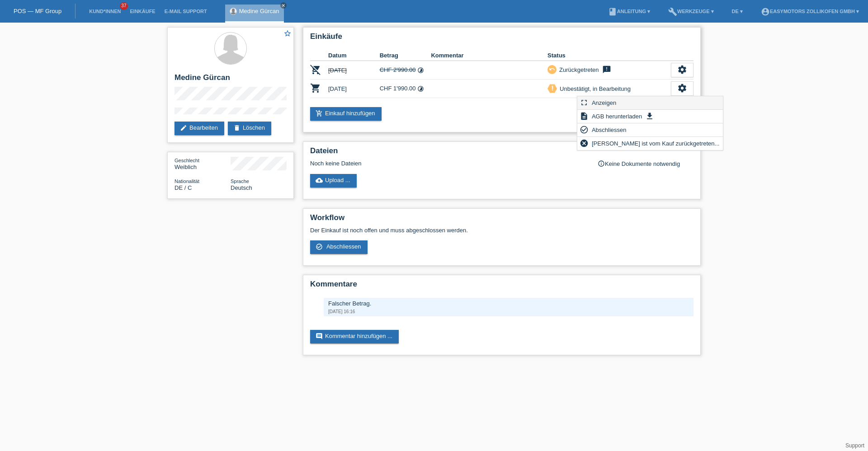 Image resolution: width=868 pixels, height=451 pixels. What do you see at coordinates (339, 248) in the screenshot?
I see `a: check_circle_outline Abschliessen` at bounding box center [339, 248].